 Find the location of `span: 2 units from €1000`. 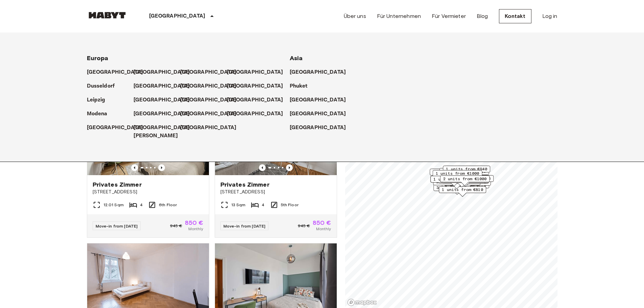

span: 2 units from €1000 is located at coordinates (464, 178).